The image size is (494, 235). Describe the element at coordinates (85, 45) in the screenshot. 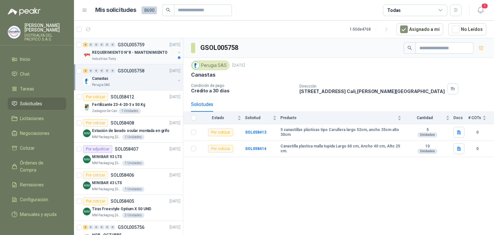

I see `div: 4` at that location.